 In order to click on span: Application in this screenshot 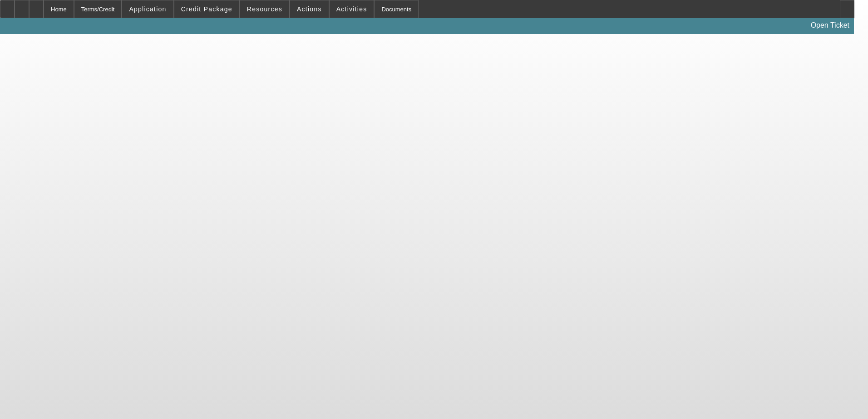, I will do `click(148, 9)`.